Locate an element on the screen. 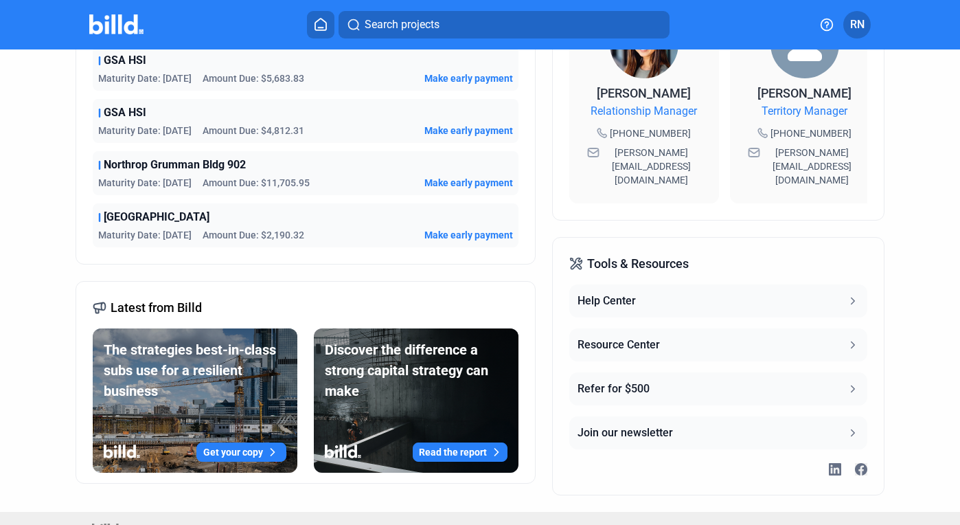 The width and height of the screenshot is (960, 525). button: Refer for $500 is located at coordinates (719, 389).